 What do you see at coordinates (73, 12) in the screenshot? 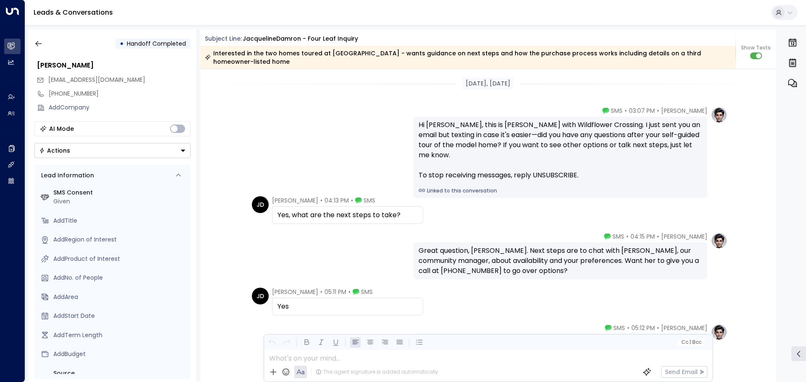
I see `a: Leads & Conversations` at bounding box center [73, 12].